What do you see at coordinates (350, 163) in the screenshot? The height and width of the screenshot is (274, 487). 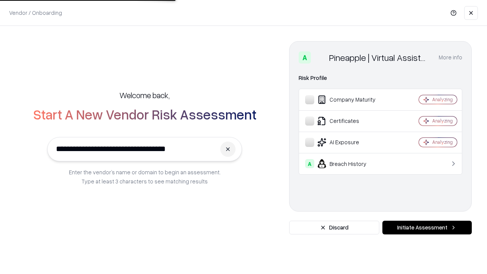 I see `div: Breach History` at bounding box center [350, 163].